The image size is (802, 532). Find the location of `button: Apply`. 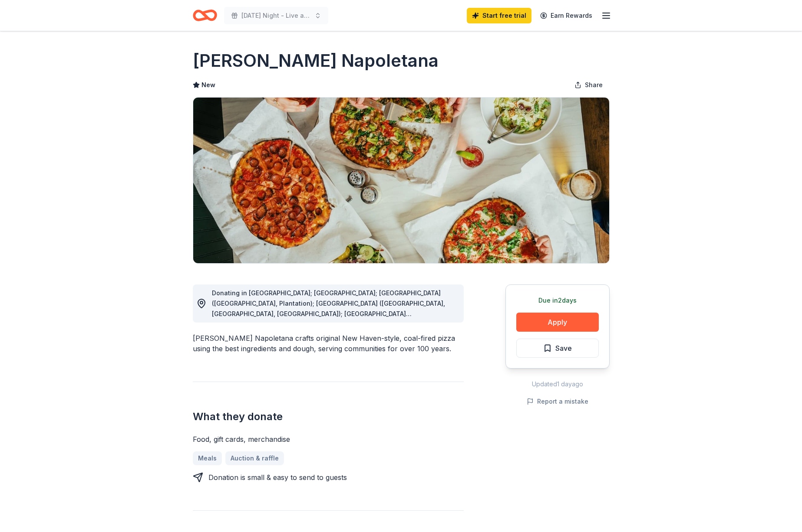

button: Apply is located at coordinates (557, 322).